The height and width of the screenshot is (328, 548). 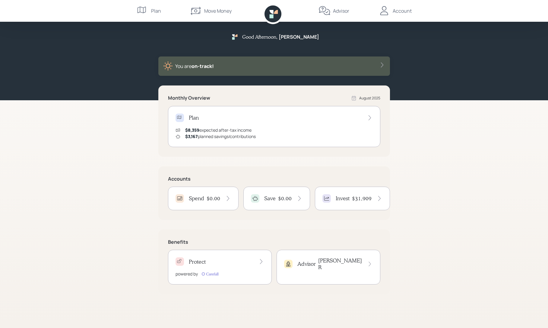 I want to click on h5: Benefits, so click(x=274, y=242).